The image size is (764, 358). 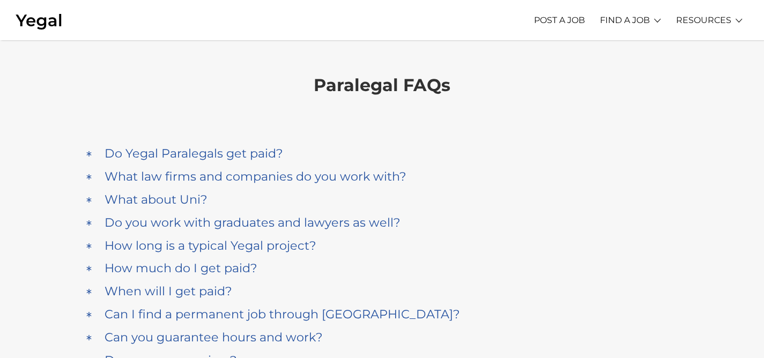 I want to click on h4: Do you work with graduates and lawyers as well?, so click(x=252, y=222).